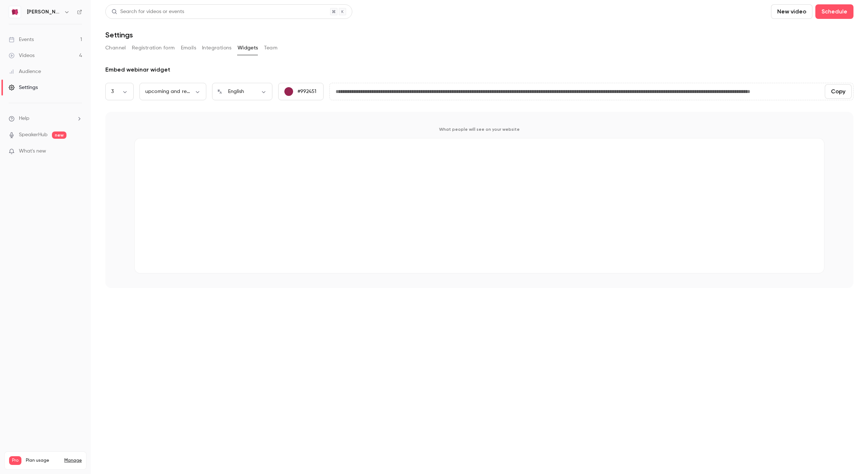 The width and height of the screenshot is (868, 474). What do you see at coordinates (59, 135) in the screenshot?
I see `span: new` at bounding box center [59, 135].